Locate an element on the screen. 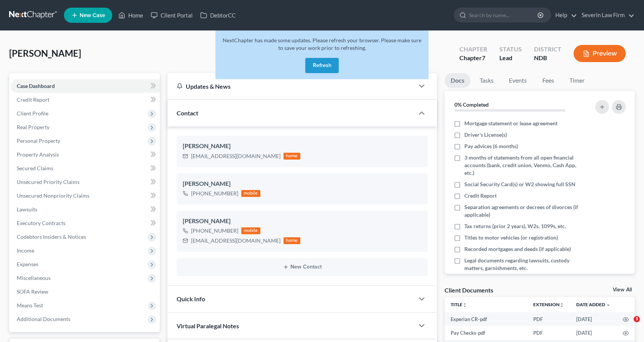 The height and width of the screenshot is (342, 644). i: expand_more is located at coordinates (608, 305).